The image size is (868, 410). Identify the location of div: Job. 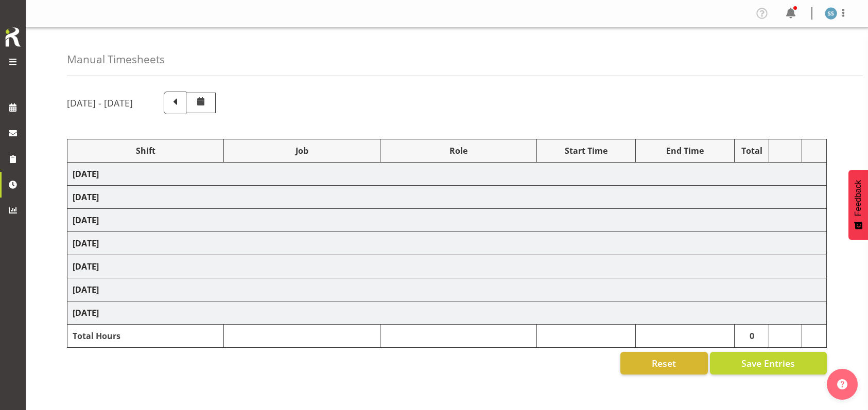
(302, 151).